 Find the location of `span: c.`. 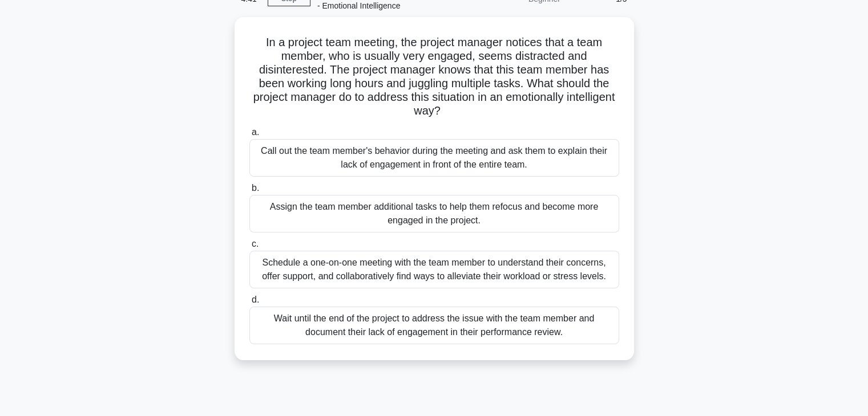

span: c. is located at coordinates (254, 244).